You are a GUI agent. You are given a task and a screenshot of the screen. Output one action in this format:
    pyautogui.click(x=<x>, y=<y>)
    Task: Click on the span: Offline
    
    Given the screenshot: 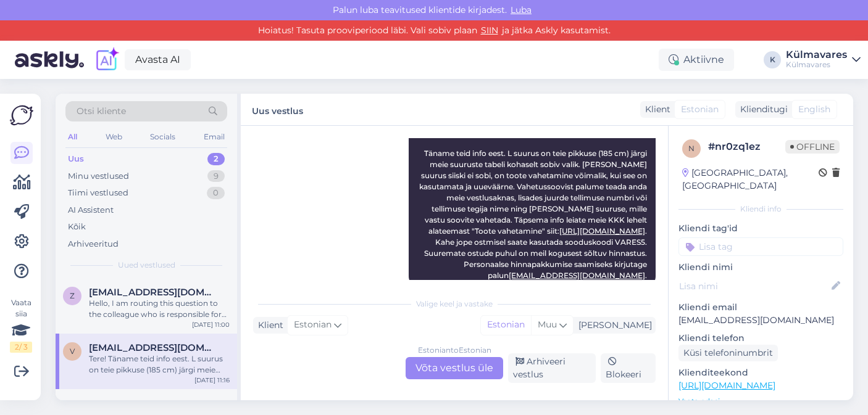 What is the action you would take?
    pyautogui.click(x=812, y=147)
    